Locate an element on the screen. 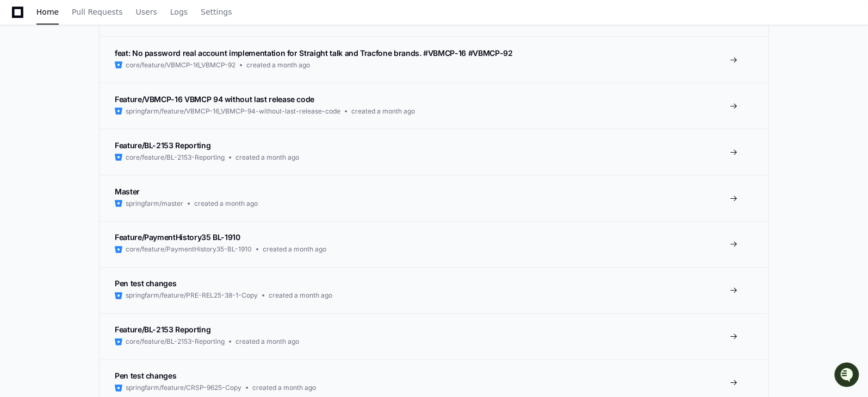 Image resolution: width=868 pixels, height=397 pixels. a: Feature/VBMCP-16 VBMCP 94 without last release codespringfarm/feature/VBMCP-16_VBMCP-94-without-l... is located at coordinates (434, 105).